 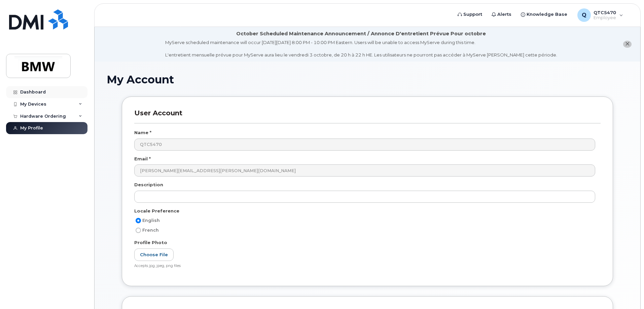 What do you see at coordinates (157, 211) in the screenshot?
I see `label: Locale Preference` at bounding box center [157, 211].